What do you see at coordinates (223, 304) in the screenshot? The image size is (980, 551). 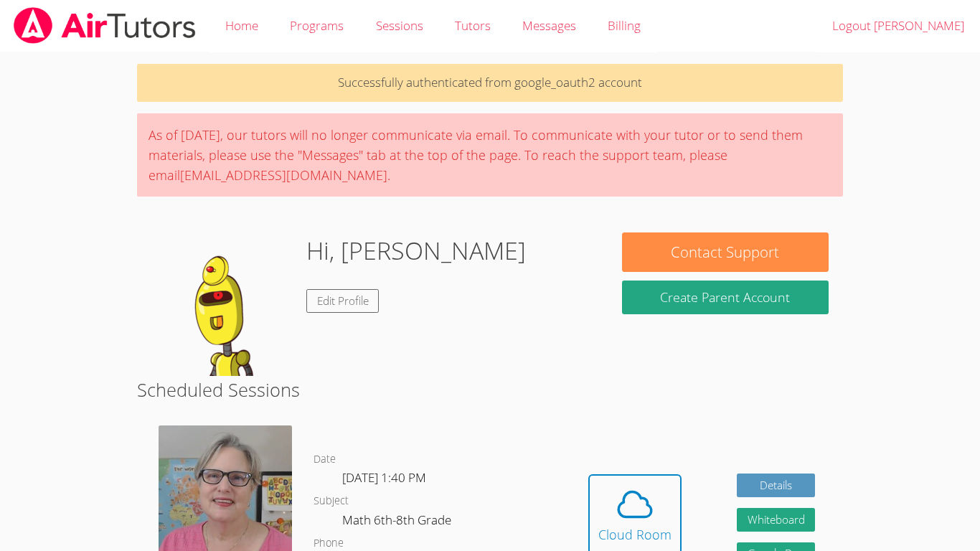 I see `img: default.png` at bounding box center [223, 304].